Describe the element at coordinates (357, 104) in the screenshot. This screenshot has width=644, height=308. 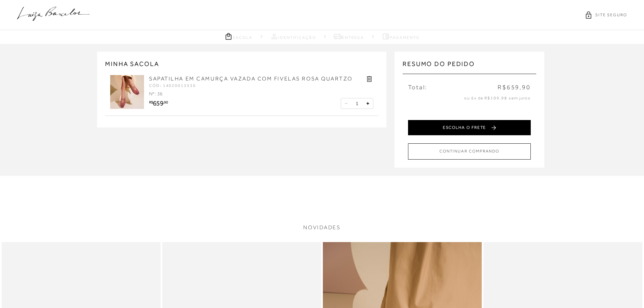
I see `span: 1` at that location.